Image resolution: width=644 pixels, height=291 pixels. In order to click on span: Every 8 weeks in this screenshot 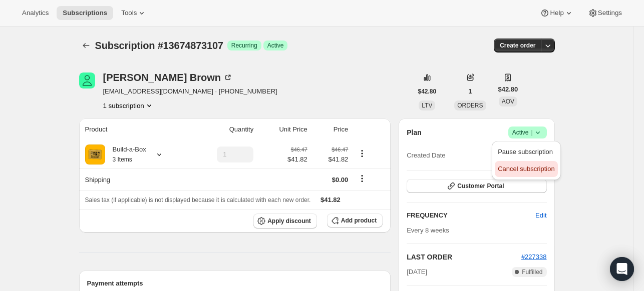, I will do `click(428, 230)`.